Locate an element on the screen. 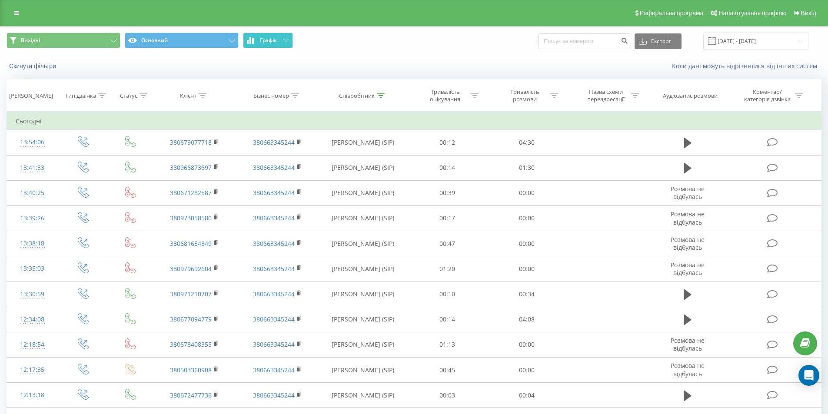 The image size is (828, 414). button: Вихідні is located at coordinates (63, 40).